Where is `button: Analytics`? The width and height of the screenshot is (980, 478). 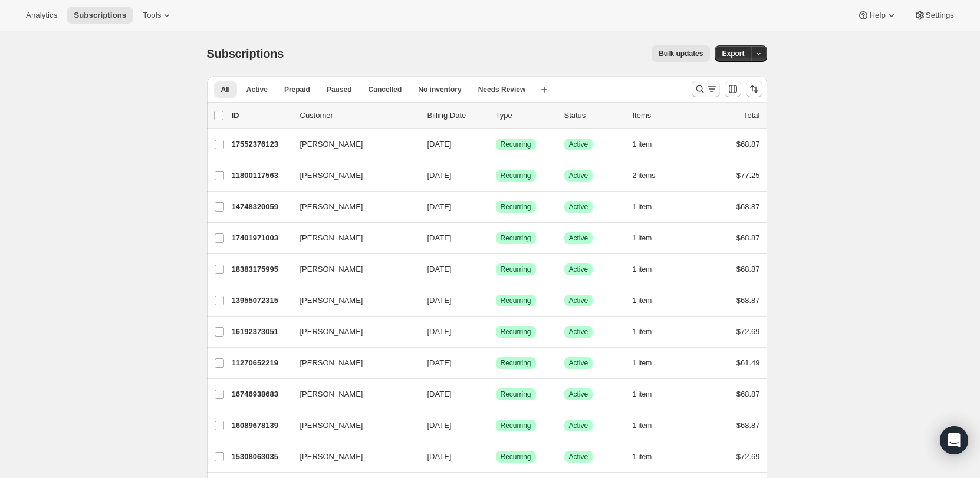 button: Analytics is located at coordinates (42, 16).